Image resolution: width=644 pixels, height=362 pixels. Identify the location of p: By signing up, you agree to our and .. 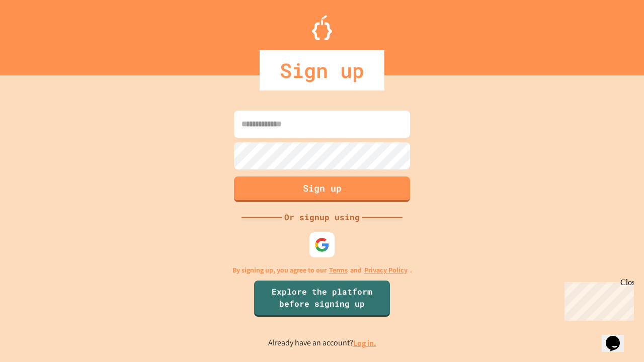
(322, 270).